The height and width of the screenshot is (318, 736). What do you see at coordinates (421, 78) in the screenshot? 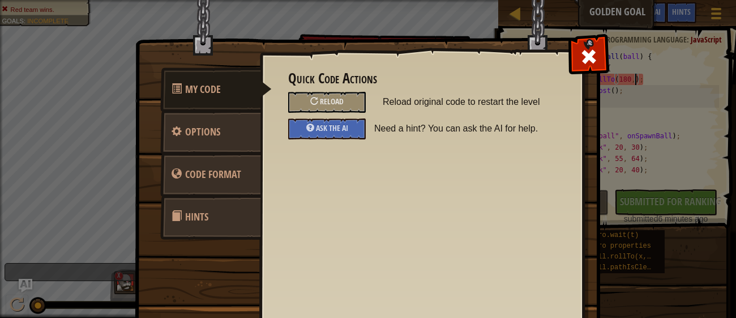
I see `h3: Quick Code Actions` at bounding box center [421, 78].